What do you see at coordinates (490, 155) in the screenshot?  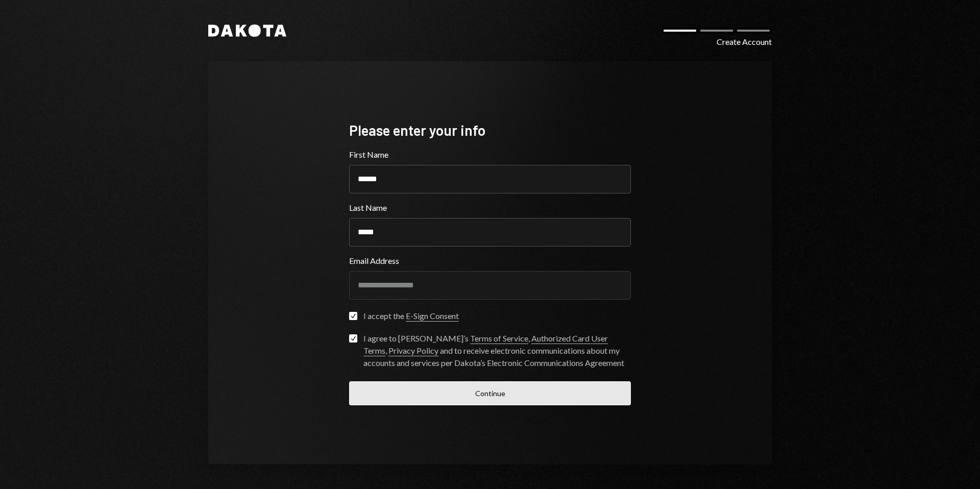 I see `label: First Name` at bounding box center [490, 155].